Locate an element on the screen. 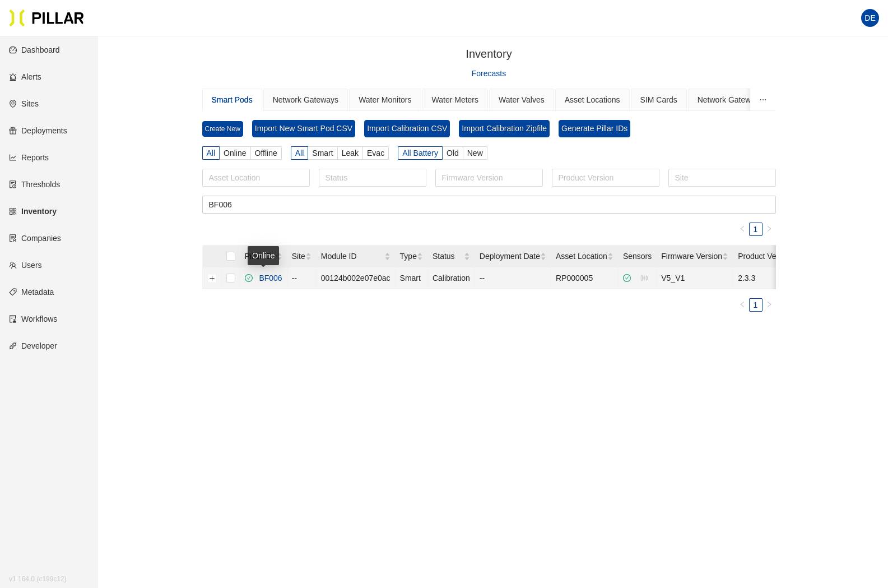 Image resolution: width=888 pixels, height=588 pixels. span: Status is located at coordinates (449, 256).